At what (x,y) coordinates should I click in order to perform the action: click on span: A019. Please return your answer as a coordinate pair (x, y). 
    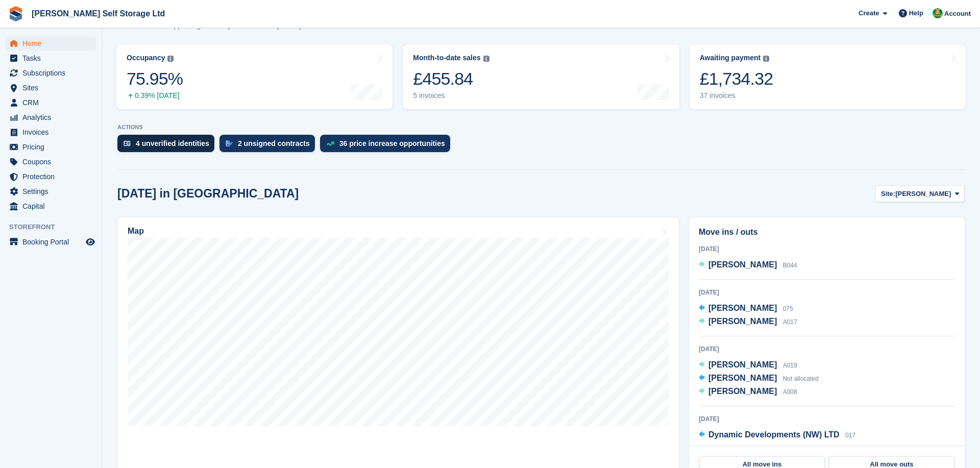
    Looking at the image, I should click on (790, 366).